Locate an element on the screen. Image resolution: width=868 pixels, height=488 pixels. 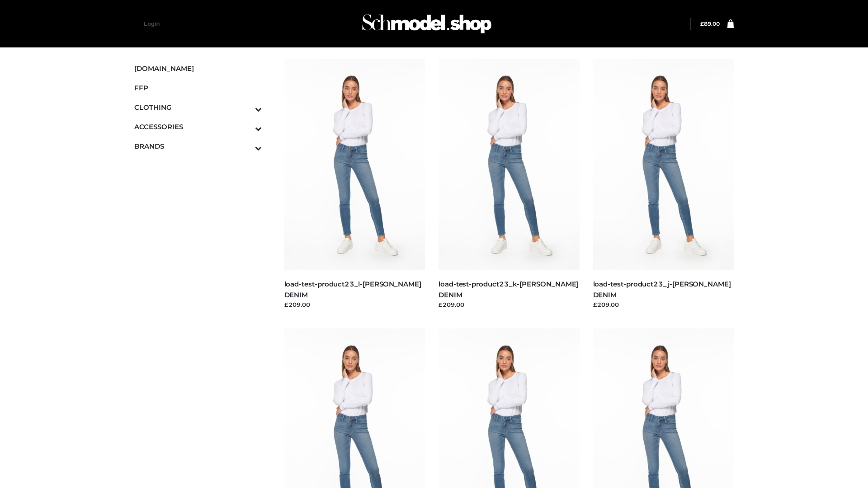
a: FFP is located at coordinates (198, 88).